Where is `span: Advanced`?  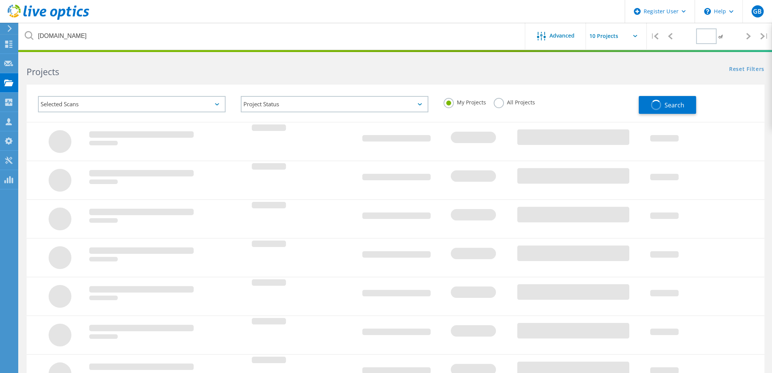
span: Advanced is located at coordinates (562, 36).